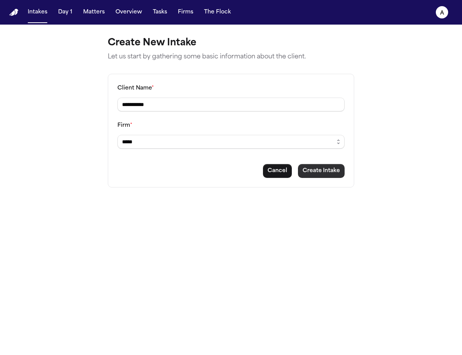 This screenshot has width=462, height=355. Describe the element at coordinates (65, 12) in the screenshot. I see `button: Day 1` at that location.